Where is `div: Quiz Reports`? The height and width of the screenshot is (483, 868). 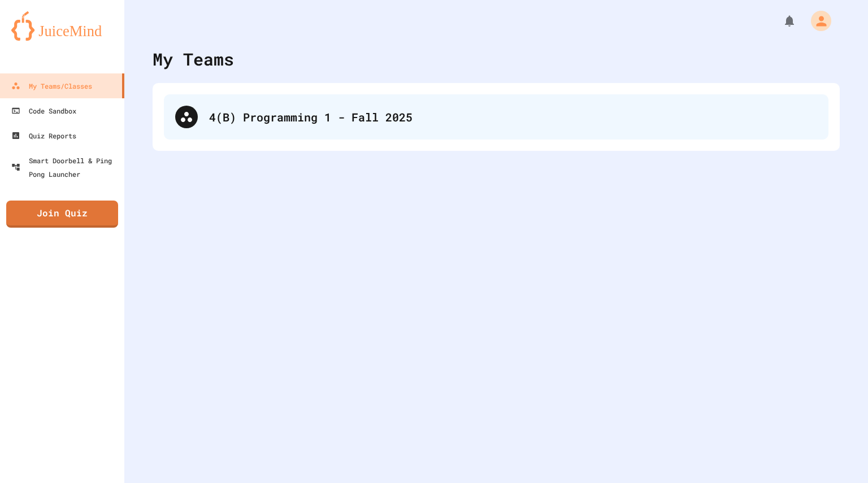
div: Quiz Reports is located at coordinates (44, 135).